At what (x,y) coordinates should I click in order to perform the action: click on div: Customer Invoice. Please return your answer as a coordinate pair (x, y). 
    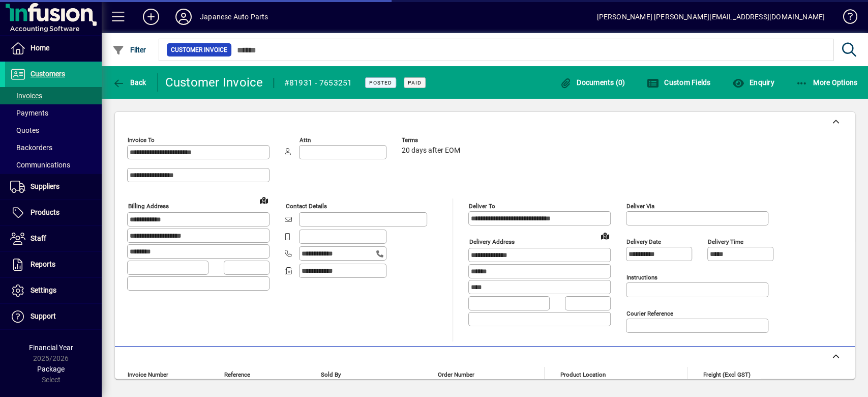
    Looking at the image, I should click on (214, 83).